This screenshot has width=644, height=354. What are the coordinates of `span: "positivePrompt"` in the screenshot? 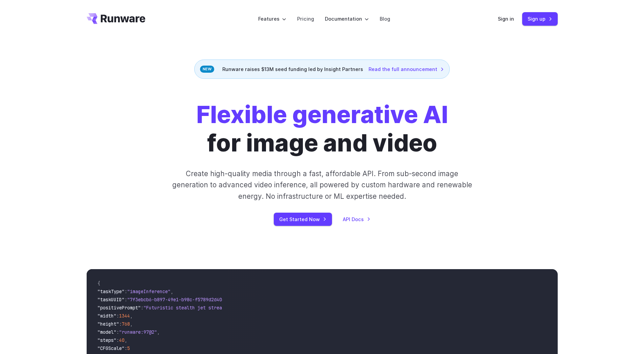 It's located at (119, 308).